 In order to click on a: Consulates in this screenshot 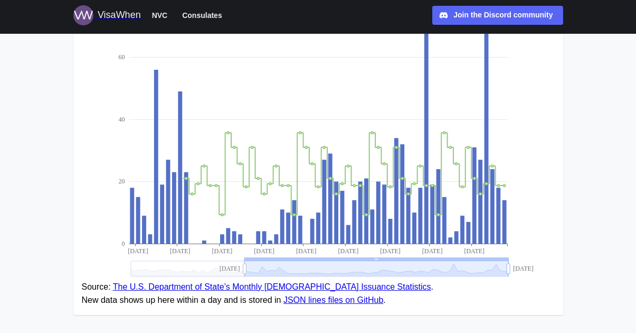, I will do `click(202, 15)`.